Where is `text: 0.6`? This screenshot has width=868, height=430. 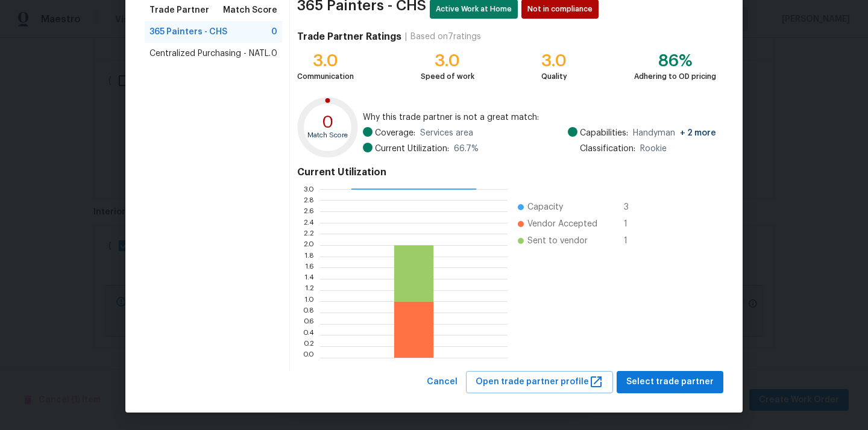
text: 0.6 is located at coordinates (309, 324).